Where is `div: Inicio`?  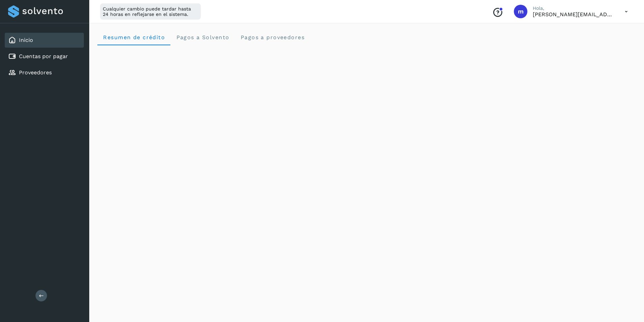
div: Inicio is located at coordinates (44, 41).